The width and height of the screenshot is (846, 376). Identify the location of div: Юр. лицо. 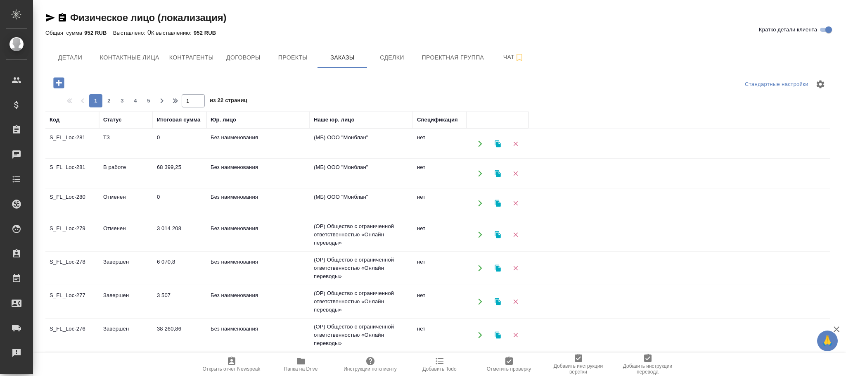
(223, 120).